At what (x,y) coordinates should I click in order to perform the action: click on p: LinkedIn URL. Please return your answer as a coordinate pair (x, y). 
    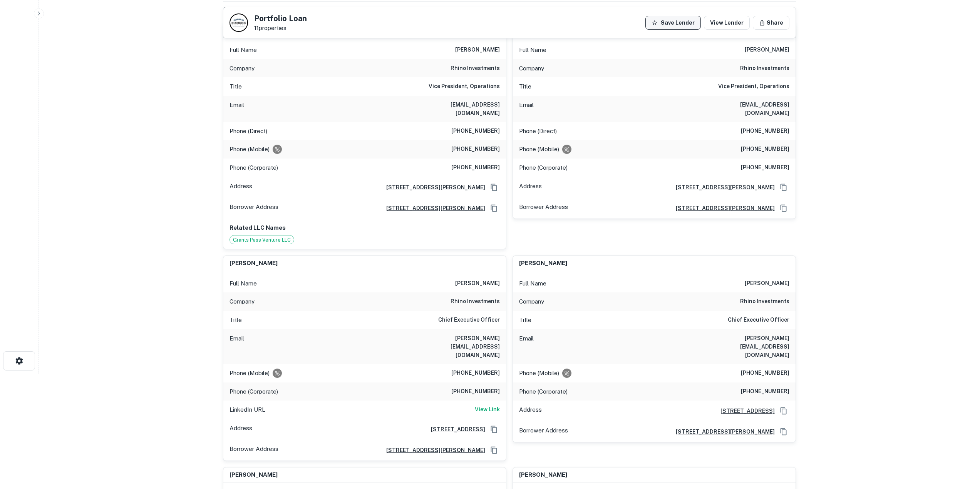
    Looking at the image, I should click on (247, 410).